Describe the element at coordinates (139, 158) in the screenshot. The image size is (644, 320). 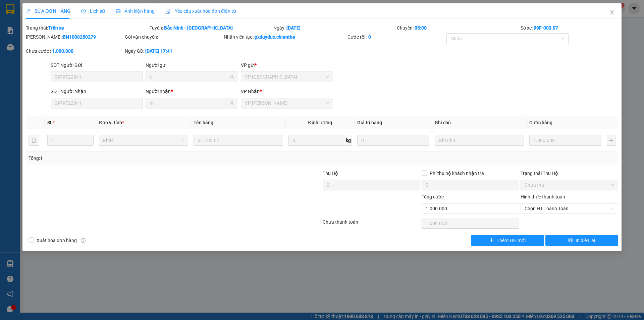
I see `div: Tổng: 1` at that location.